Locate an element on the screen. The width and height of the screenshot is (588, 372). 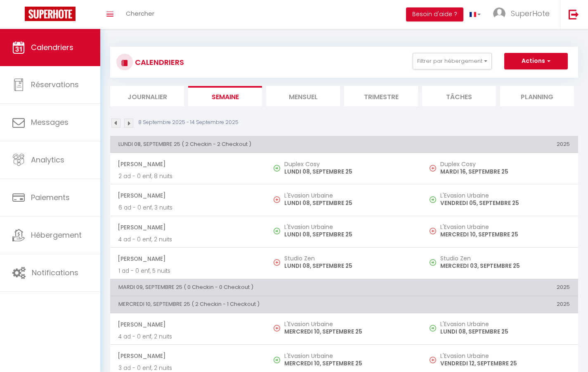
button: Filtrer par hébergement is located at coordinates (452, 61).